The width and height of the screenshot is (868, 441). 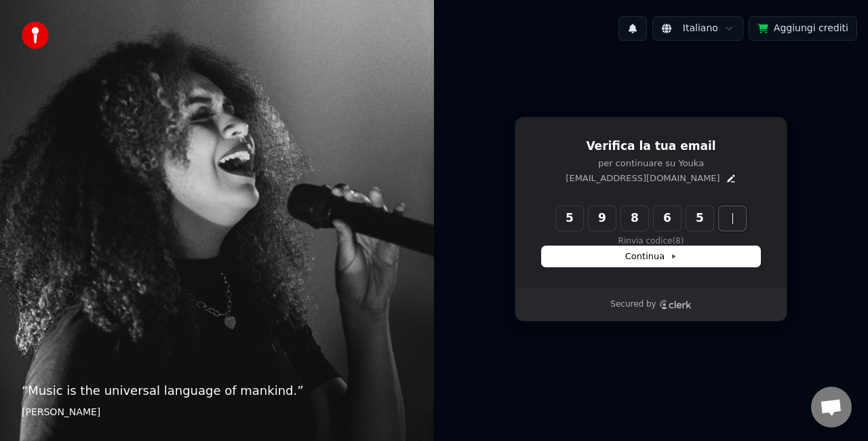 What do you see at coordinates (831, 407) in the screenshot?
I see `div: Aprire la chat` at bounding box center [831, 407].